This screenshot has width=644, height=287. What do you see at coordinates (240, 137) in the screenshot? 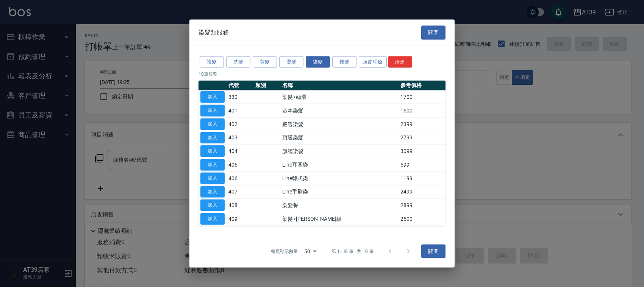
I see `td: 403` at bounding box center [240, 137].